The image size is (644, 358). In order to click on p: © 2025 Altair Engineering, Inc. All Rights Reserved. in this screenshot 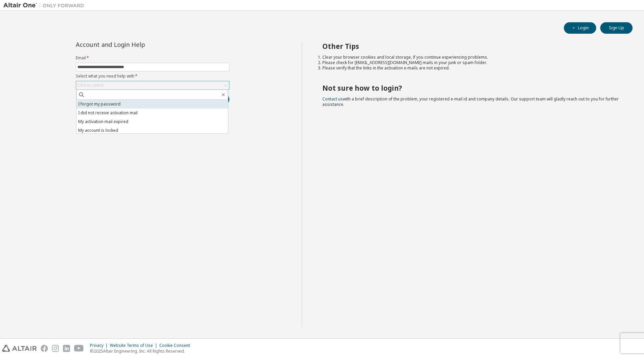, I will do `click(142, 351)`.